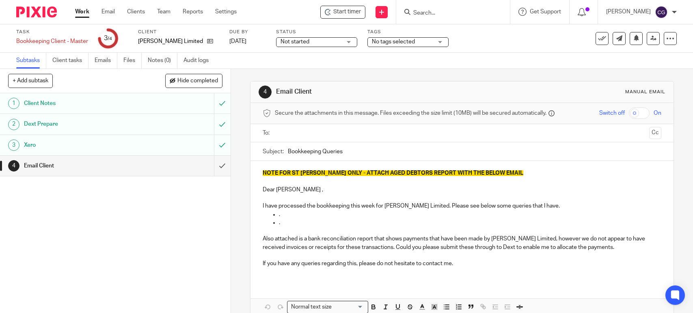  What do you see at coordinates (193, 12) in the screenshot?
I see `a: Reports` at bounding box center [193, 12].